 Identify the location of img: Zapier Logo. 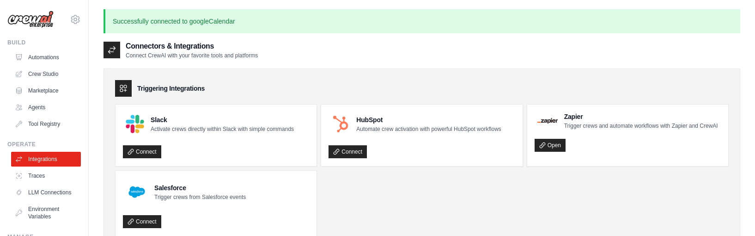
(547, 121).